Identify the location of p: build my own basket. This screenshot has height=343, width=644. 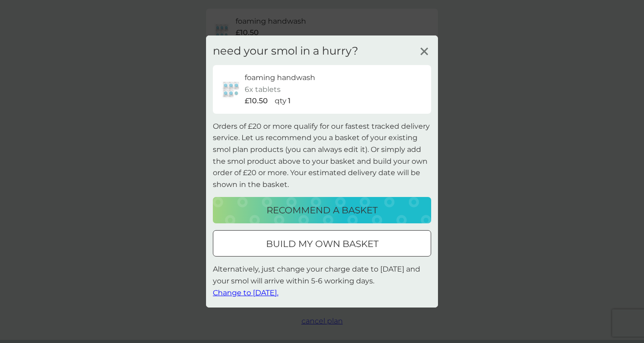
(322, 244).